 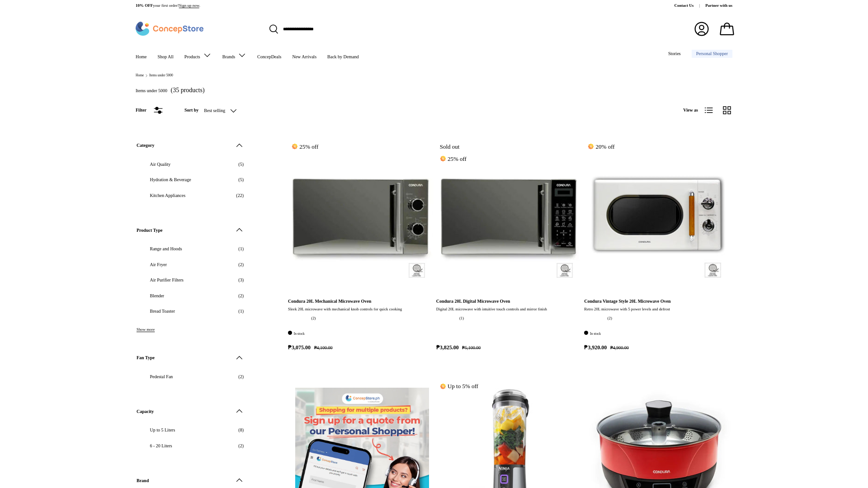 What do you see at coordinates (450, 147) in the screenshot?
I see `span: Sold out` at bounding box center [450, 147].